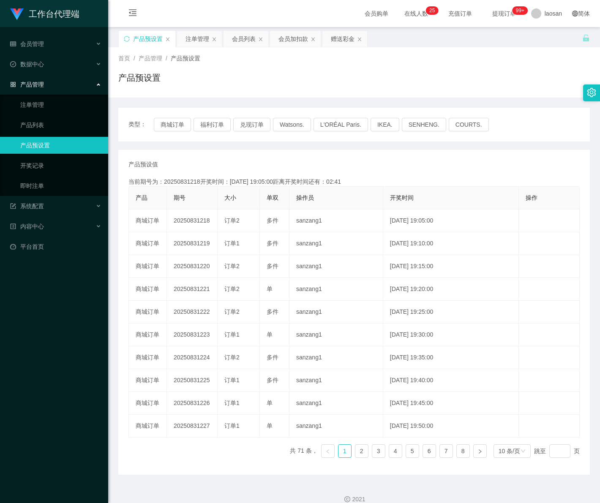 The image size is (600, 503). I want to click on i: 图标: close, so click(168, 39).